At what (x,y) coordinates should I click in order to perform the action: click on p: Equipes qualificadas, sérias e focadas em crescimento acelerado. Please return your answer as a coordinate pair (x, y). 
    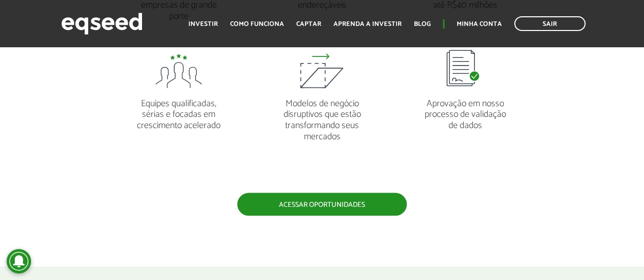
    Looking at the image, I should click on (179, 110).